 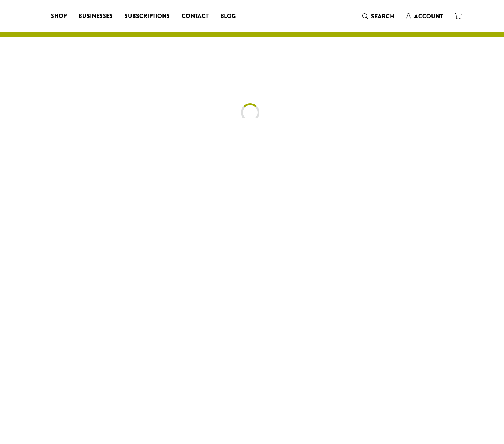 I want to click on span: Search, so click(x=383, y=16).